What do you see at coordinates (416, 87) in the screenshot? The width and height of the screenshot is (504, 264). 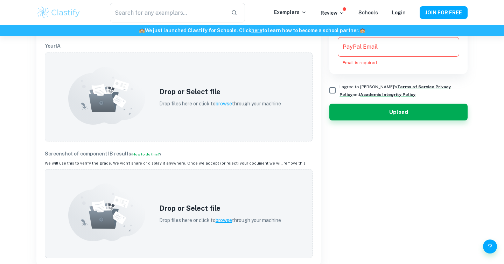 I see `strong: Terms of Service` at bounding box center [416, 87].